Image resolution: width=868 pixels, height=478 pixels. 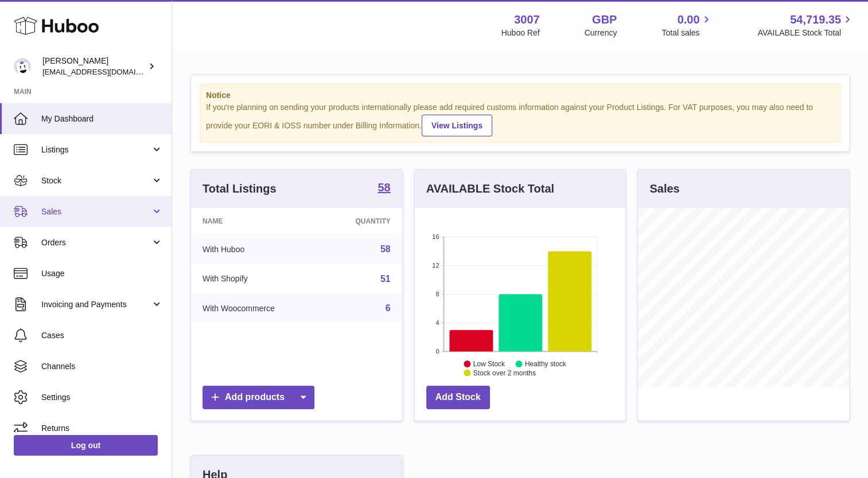 What do you see at coordinates (96, 243) in the screenshot?
I see `span: Orders` at bounding box center [96, 243].